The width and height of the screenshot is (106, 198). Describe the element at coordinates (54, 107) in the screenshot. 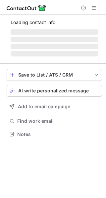

I see `button: Add to email campaign` at that location.